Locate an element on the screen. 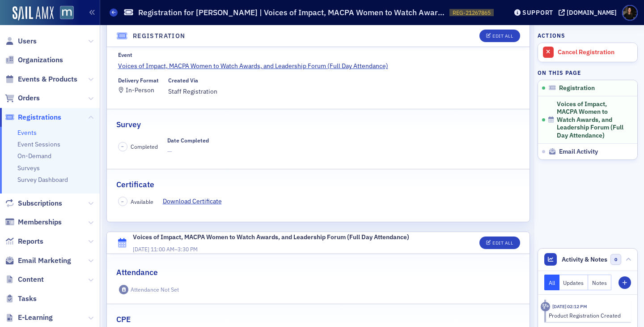 This screenshot has width=644, height=327. div: Attendance Not Set is located at coordinates (155, 290).